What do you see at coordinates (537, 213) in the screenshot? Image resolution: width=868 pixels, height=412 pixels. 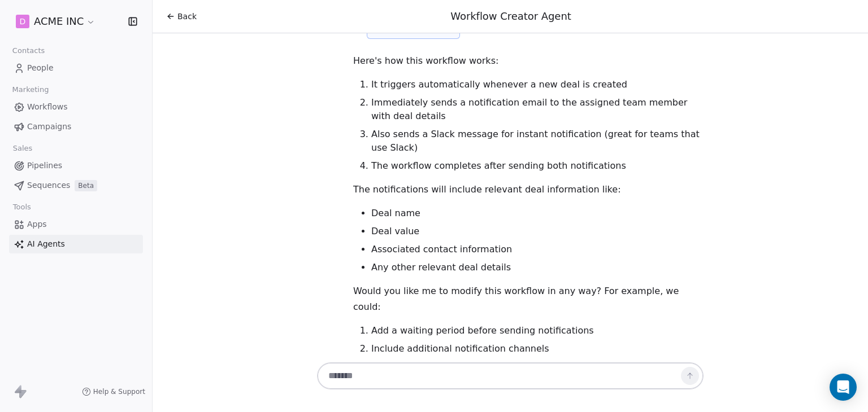 I see `li: Deal name` at bounding box center [537, 213].